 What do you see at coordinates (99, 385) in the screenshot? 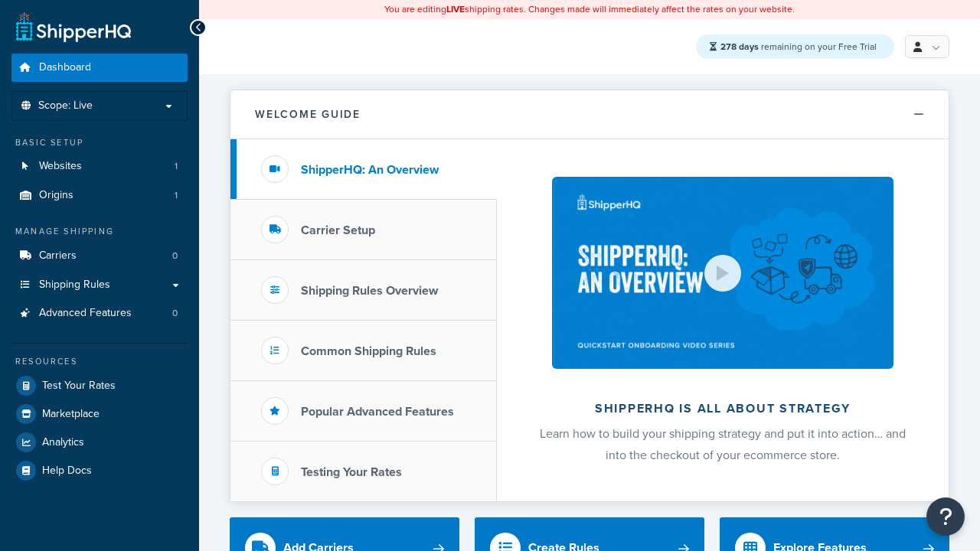
I see `li: Test Your Rates` at bounding box center [99, 385].